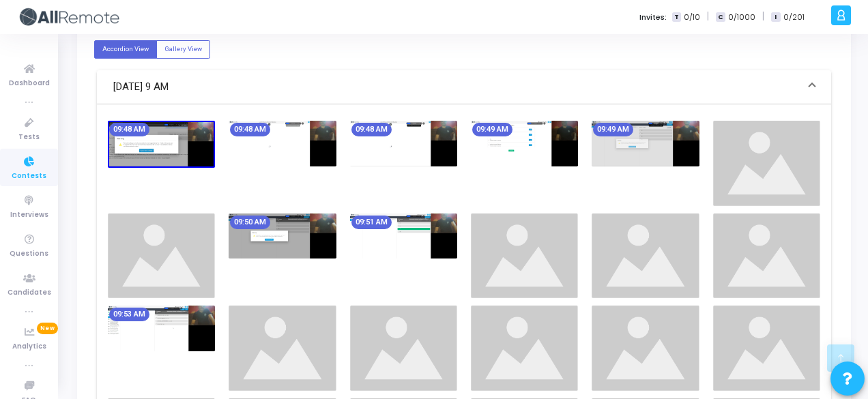 This screenshot has width=868, height=399. What do you see at coordinates (129, 315) in the screenshot?
I see `mat-chip: 09:53 AM` at bounding box center [129, 315].